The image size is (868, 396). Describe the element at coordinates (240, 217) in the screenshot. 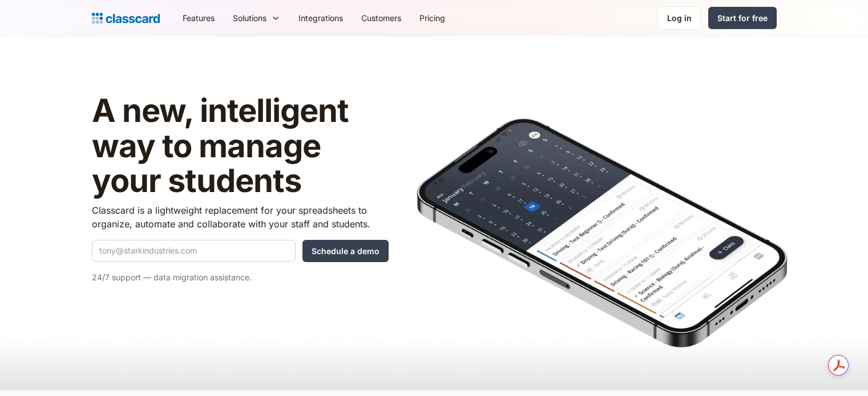

I see `p: Classcard is a lightweight replacement for your spreadsheets to organize, automate and collaborat...` at that location.